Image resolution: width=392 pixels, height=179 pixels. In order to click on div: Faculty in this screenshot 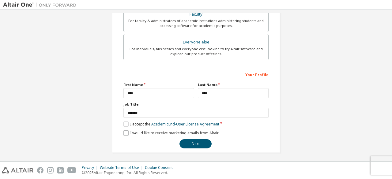, I will do `click(196, 14)`.